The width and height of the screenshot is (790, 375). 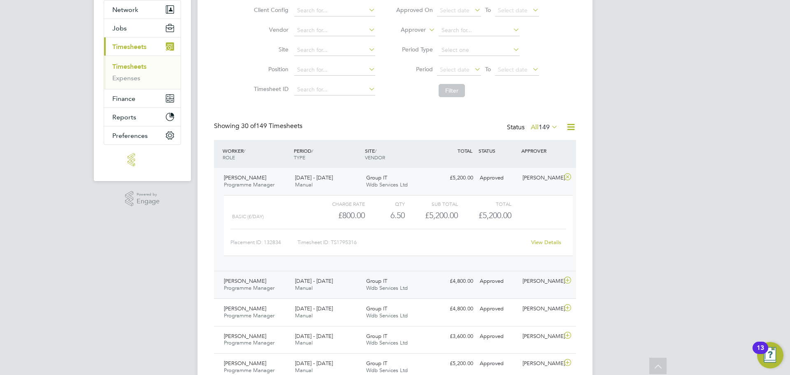 I want to click on label: Approver, so click(x=407, y=30).